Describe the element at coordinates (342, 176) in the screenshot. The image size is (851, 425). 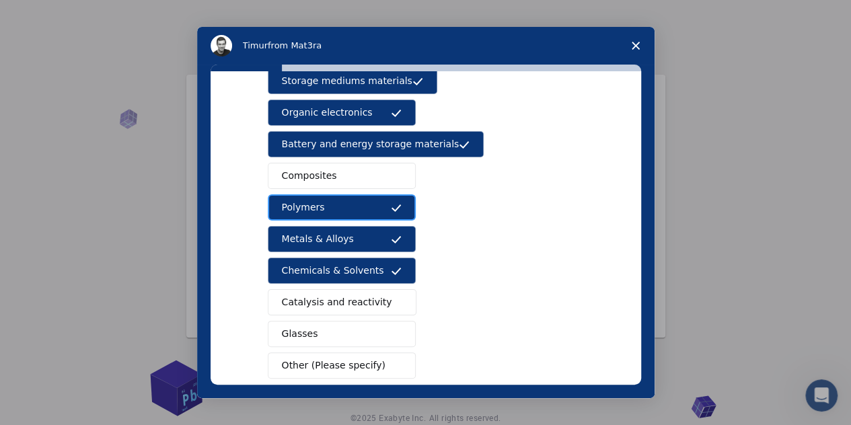
I see `button: Composites` at that location.